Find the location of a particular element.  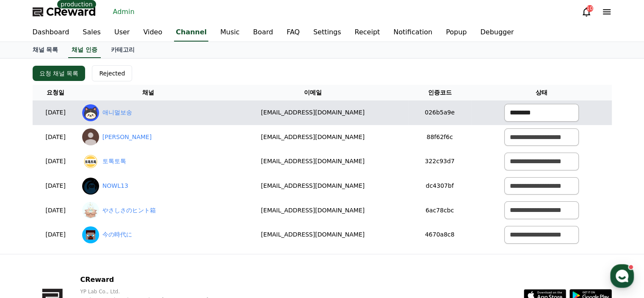

a: Messages is located at coordinates (83, 238).